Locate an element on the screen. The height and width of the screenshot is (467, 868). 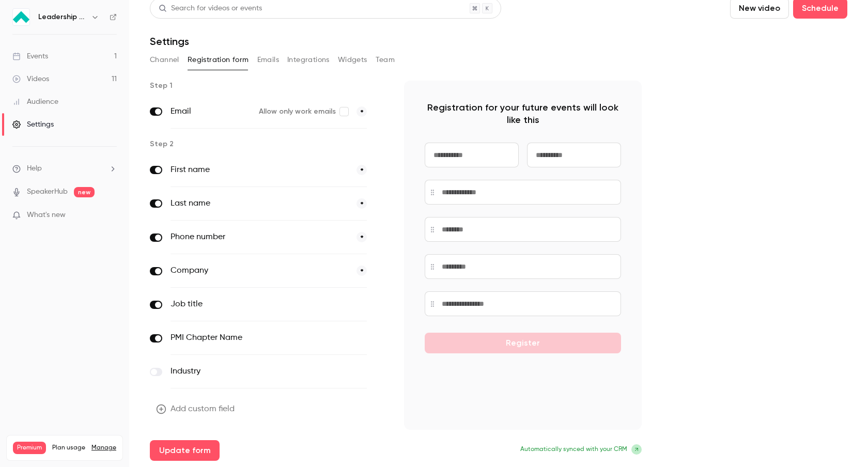
label: Industry is located at coordinates (247, 372).